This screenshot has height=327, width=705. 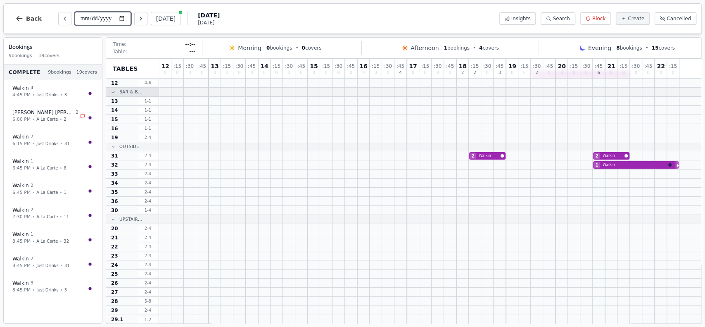 What do you see at coordinates (462, 66) in the screenshot?
I see `span: 18` at bounding box center [462, 66].